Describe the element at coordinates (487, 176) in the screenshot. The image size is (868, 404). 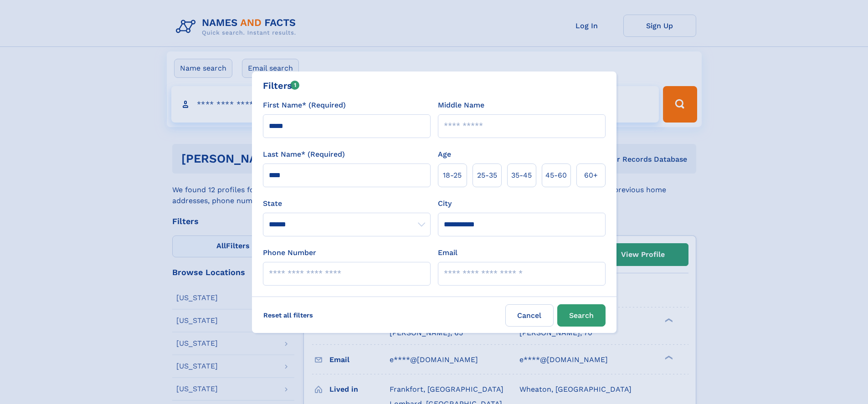
I see `span: 25‑35` at that location.